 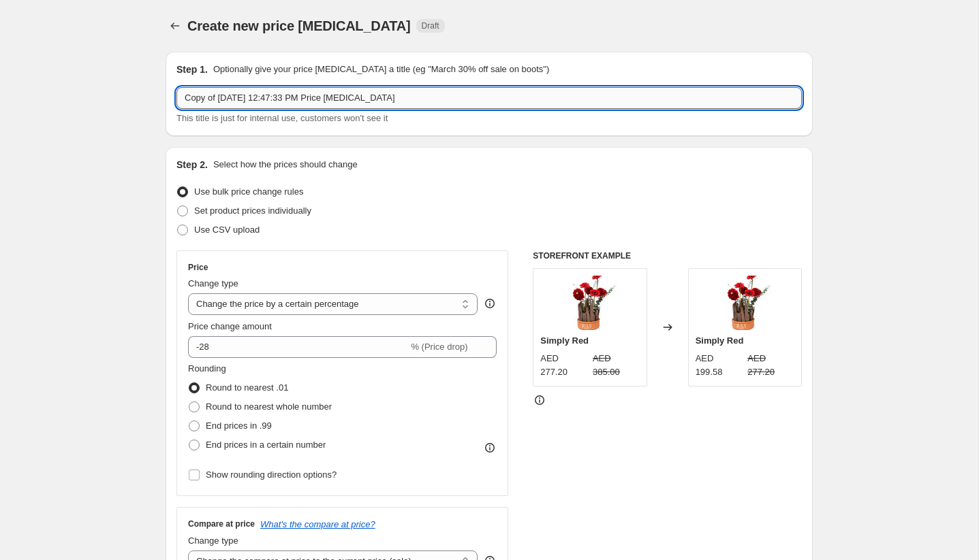 What do you see at coordinates (192, 70) in the screenshot?
I see `h2: Step 1.` at bounding box center [192, 70].